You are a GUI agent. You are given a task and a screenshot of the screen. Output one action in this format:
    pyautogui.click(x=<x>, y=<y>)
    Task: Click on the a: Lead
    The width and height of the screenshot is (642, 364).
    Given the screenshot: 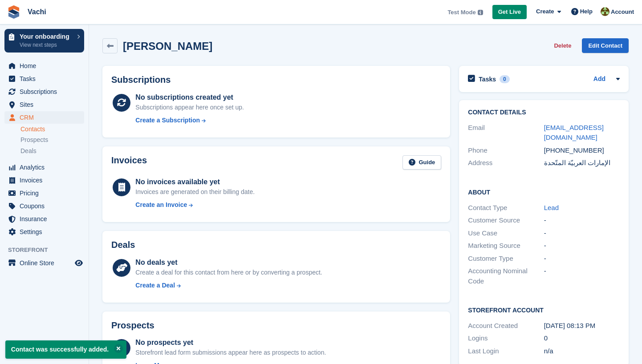 What is the action you would take?
    pyautogui.click(x=551, y=207)
    